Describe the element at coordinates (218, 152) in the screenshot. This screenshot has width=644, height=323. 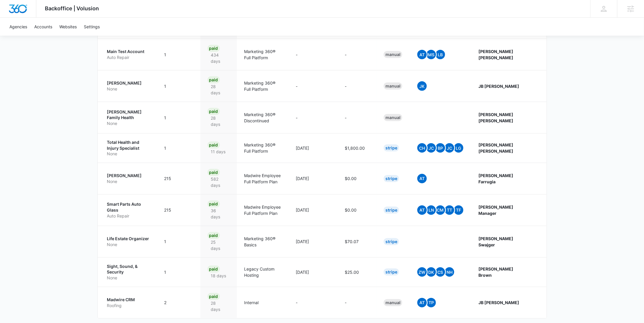
I see `p: 11 days` at that location.